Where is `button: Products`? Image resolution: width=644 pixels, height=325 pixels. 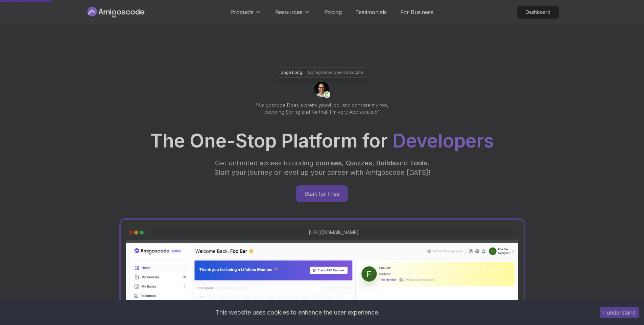
button: Products is located at coordinates (245, 15).